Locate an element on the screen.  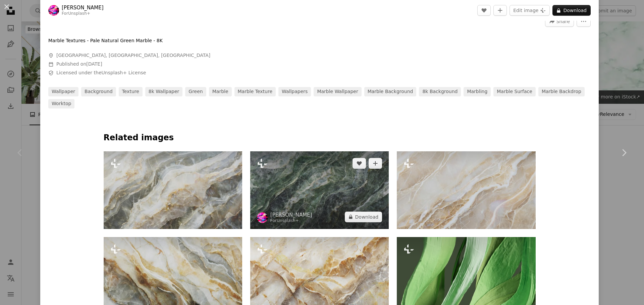
a: Unsplash+ License is located at coordinates (124, 73).